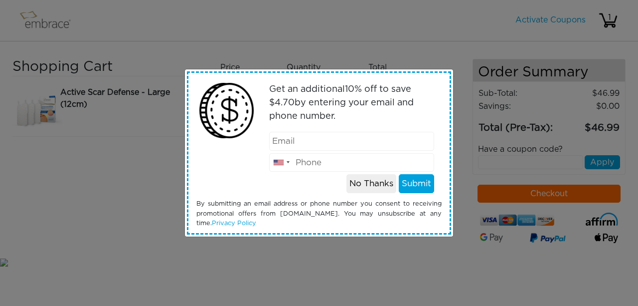  What do you see at coordinates (352, 163) in the screenshot?
I see `input: Phone` at bounding box center [352, 163].